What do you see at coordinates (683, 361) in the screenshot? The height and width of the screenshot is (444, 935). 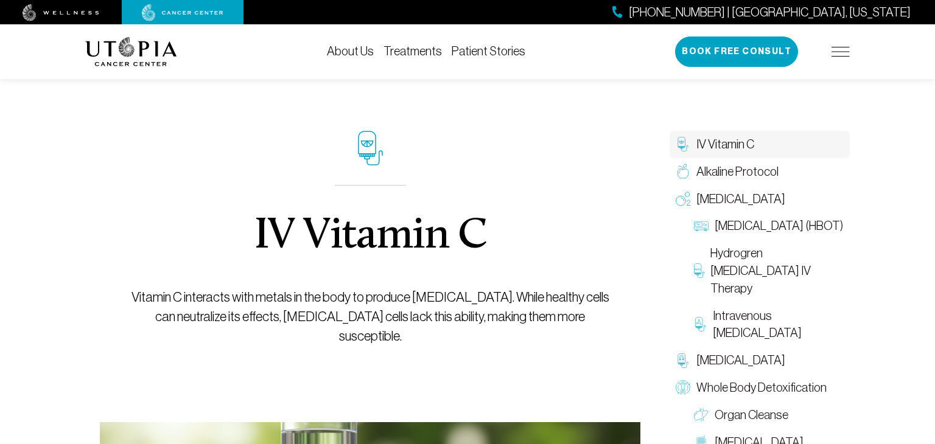 I see `img: Chelation Therapy` at bounding box center [683, 361].